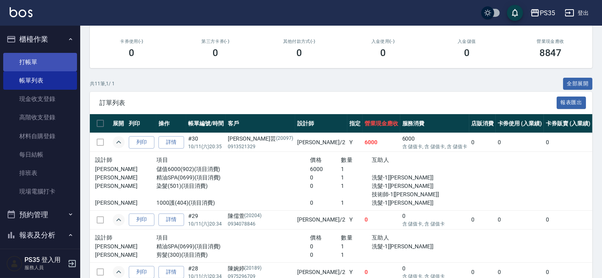  What do you see at coordinates (215, 41) in the screenshot?
I see `h2: 第三方卡券(-)` at bounding box center [215, 41].